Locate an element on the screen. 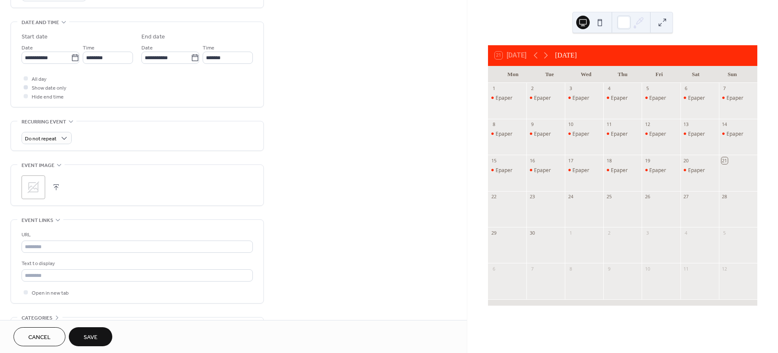  span: Open in new tab is located at coordinates (50, 293).